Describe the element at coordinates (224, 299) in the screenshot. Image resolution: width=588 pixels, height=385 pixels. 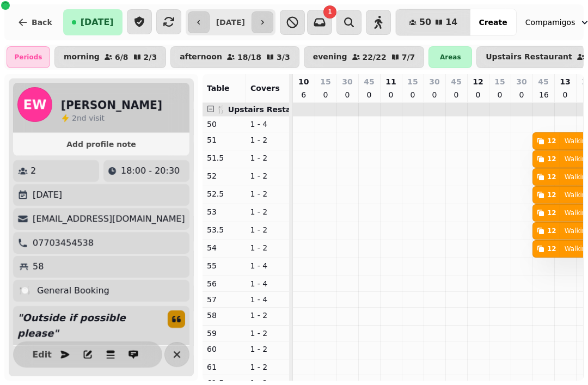
I see `p: 57` at that location.